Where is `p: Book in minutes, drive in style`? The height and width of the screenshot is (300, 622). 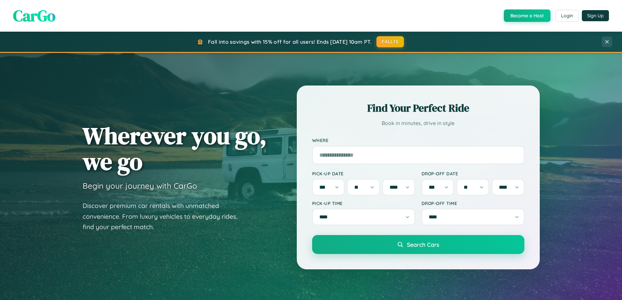
p: Book in minutes, drive in style is located at coordinates (418, 123).